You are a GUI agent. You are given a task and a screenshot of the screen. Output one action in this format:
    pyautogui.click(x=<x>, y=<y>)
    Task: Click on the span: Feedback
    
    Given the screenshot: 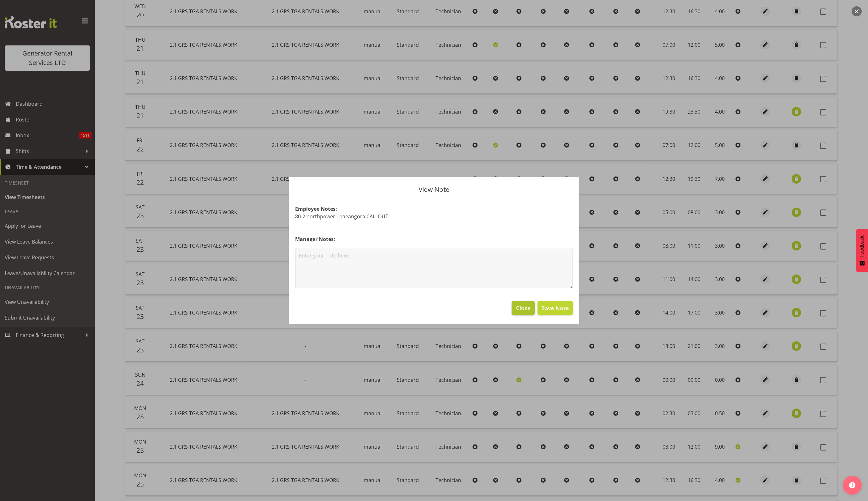 What is the action you would take?
    pyautogui.click(x=862, y=246)
    